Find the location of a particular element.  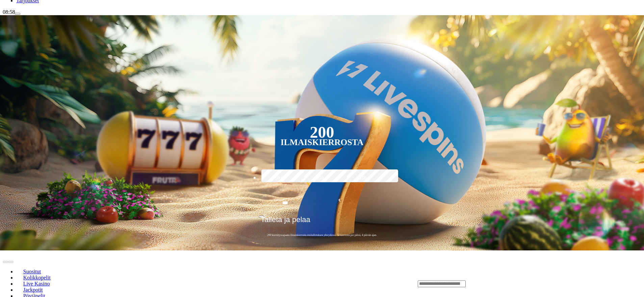

button: menu is located at coordinates (18, 14).